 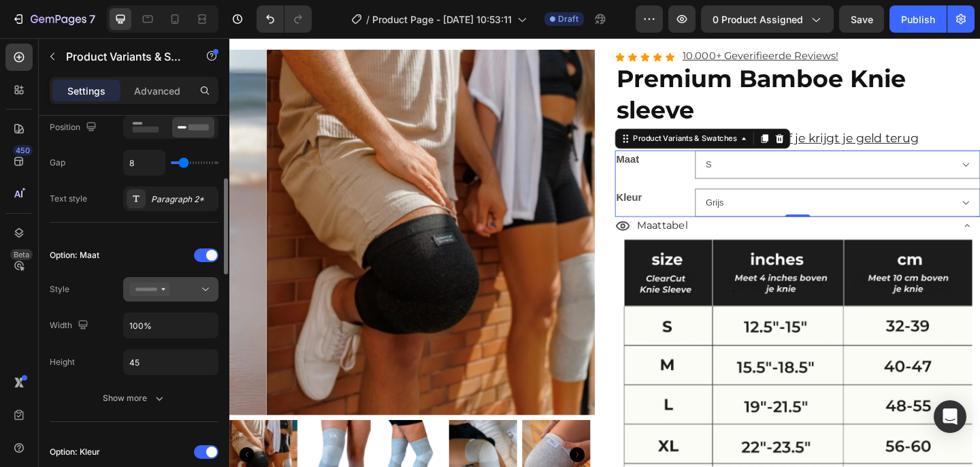 What do you see at coordinates (862, 19) in the screenshot?
I see `button: Save` at bounding box center [862, 19].